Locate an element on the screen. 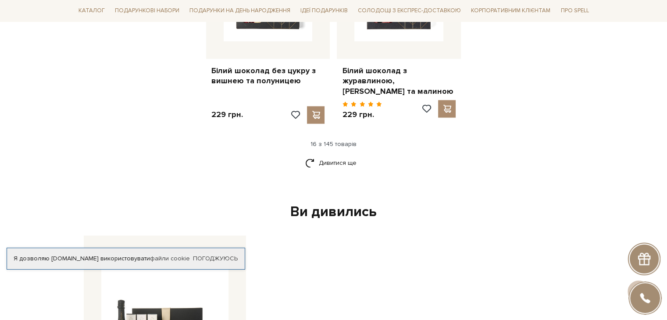  a: Білий шоколад без цукру з вишнею та полуницею is located at coordinates (268, 76).